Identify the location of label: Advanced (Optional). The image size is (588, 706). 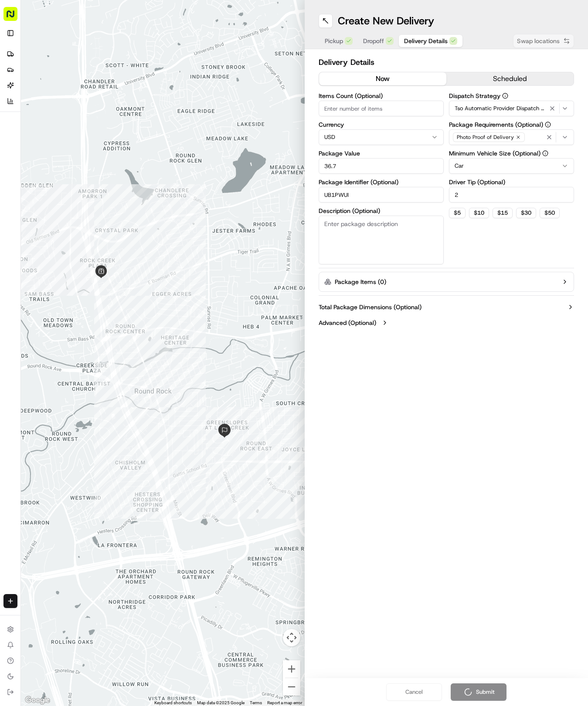
(347, 323).